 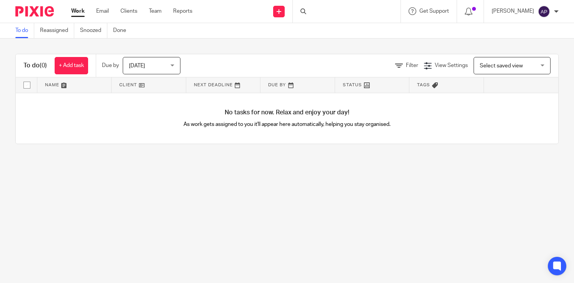 What do you see at coordinates (155, 11) in the screenshot?
I see `a: Team` at bounding box center [155, 11].